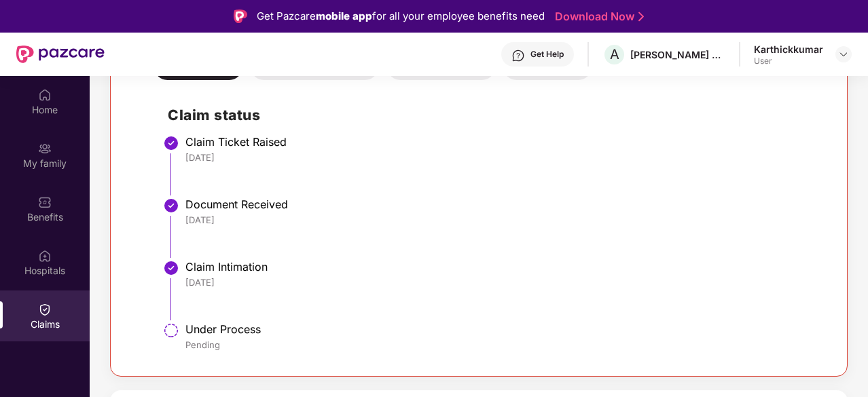 Image resolution: width=868 pixels, height=397 pixels. What do you see at coordinates (45, 95) in the screenshot?
I see `img: svg+xml;base64,PHN2ZyBpZD0iSG9tZSIgeG1sbnM9Imh0dHA6Ly93d3cudzMub3JnLzIwMDAvc3ZnIiB3aWR0aD0iMjAiIG...` at bounding box center [45, 95].